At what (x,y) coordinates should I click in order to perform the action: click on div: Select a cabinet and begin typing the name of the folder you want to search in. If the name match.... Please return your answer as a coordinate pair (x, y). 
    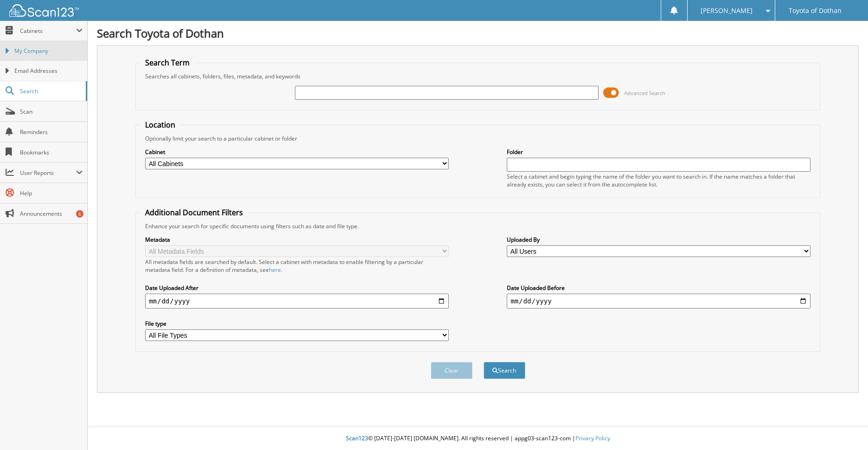
    Looking at the image, I should click on (658, 181).